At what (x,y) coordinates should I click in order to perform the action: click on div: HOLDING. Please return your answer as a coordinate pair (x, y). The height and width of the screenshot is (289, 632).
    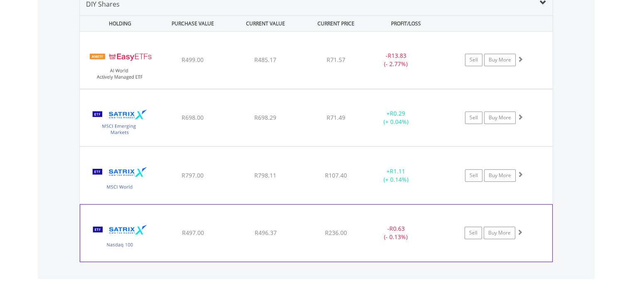
    Looking at the image, I should click on (118, 23).